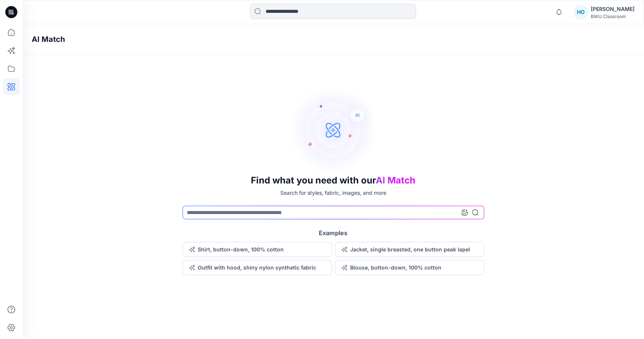  I want to click on button: Jacket, single breasted, one button peak lapel, so click(410, 250).